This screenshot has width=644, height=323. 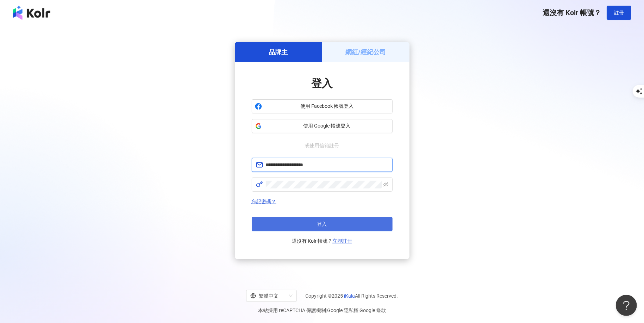 What do you see at coordinates (31, 13) in the screenshot?
I see `img: logo` at bounding box center [31, 13].